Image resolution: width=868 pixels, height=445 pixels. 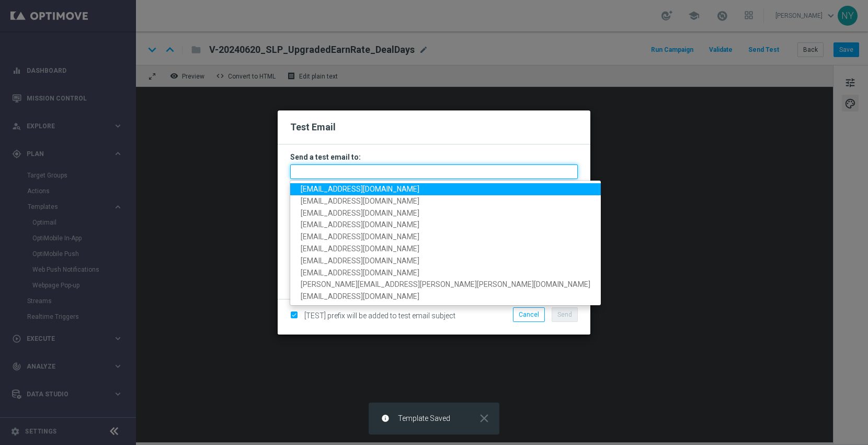 I want to click on span: Send, so click(x=565, y=315).